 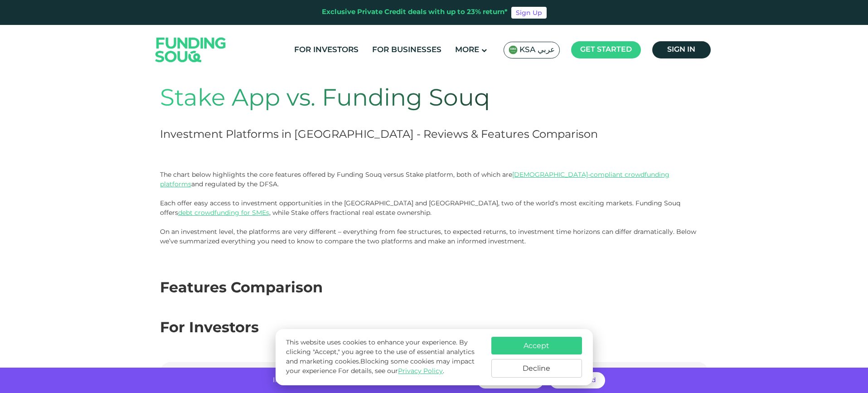 I want to click on span: Blocking some cookies may impact your experience, so click(x=380, y=366).